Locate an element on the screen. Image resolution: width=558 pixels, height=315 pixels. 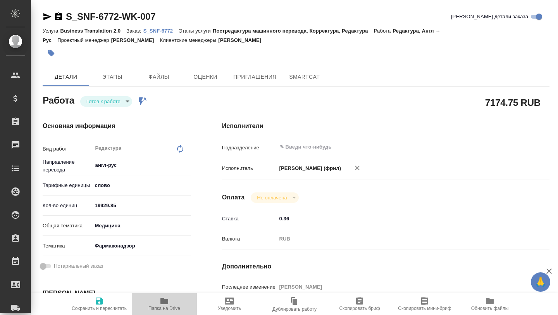
span: Дублировать работу is located at coordinates (295, 309).